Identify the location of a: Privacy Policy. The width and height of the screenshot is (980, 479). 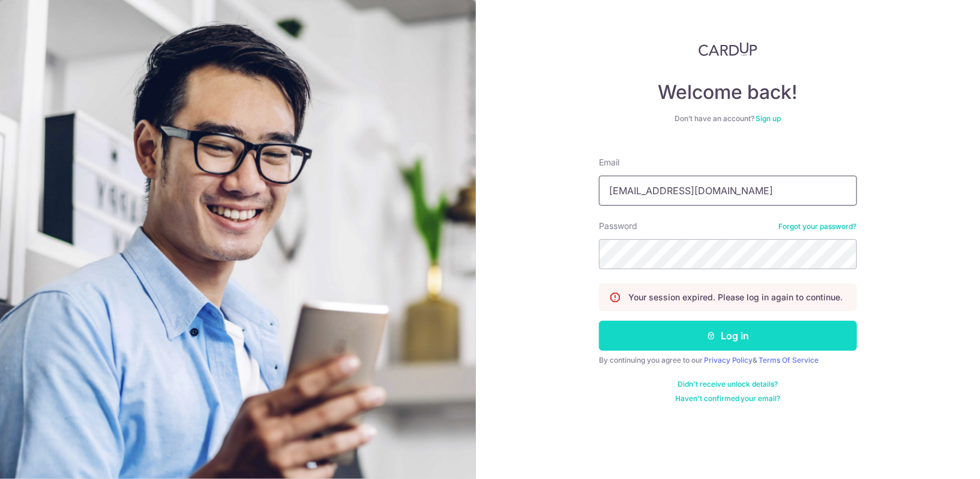
(728, 359).